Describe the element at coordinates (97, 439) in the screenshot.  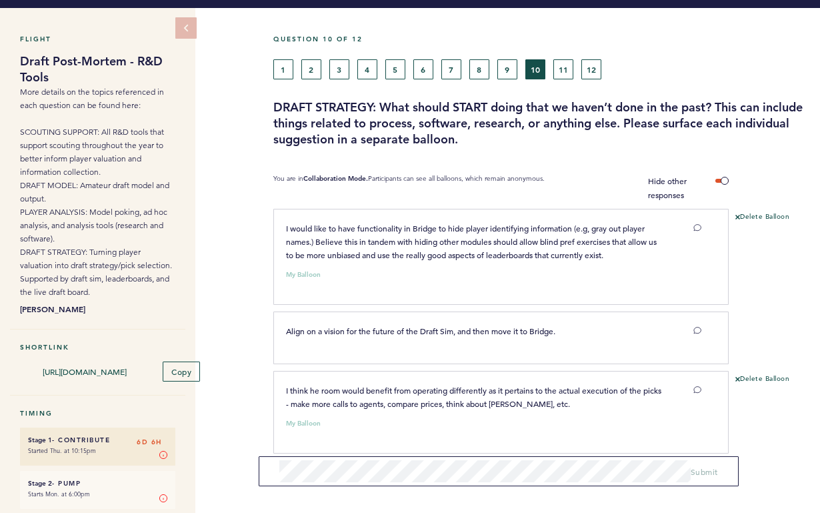
I see `h6: - Contribute` at that location.